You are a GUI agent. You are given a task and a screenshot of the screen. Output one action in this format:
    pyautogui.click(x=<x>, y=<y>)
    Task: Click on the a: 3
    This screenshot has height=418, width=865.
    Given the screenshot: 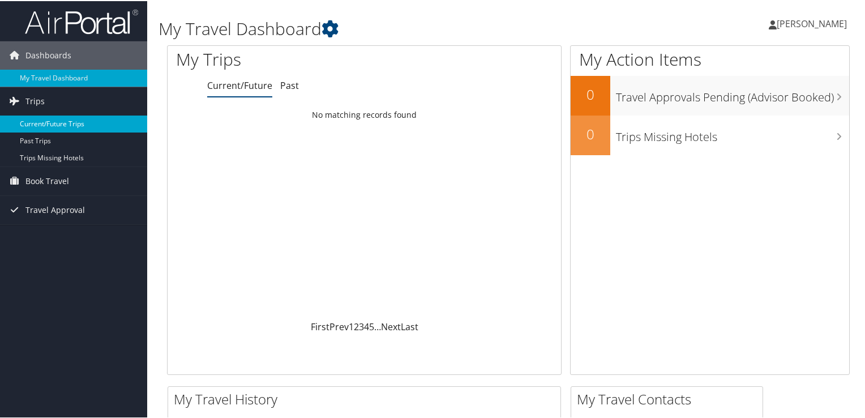 What is the action you would take?
    pyautogui.click(x=361, y=326)
    